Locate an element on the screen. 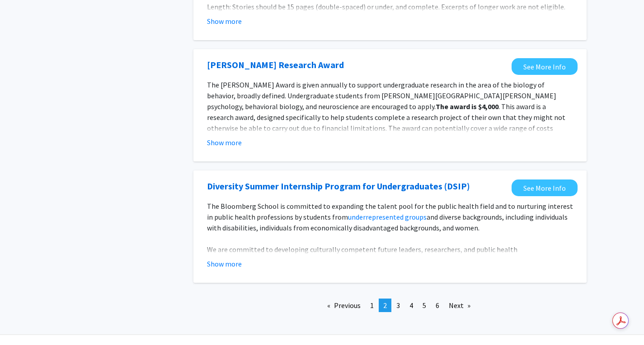  span: 6 is located at coordinates (437, 305).